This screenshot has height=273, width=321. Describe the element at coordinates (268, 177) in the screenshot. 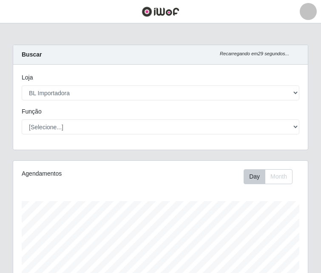

I see `div: First group` at that location.